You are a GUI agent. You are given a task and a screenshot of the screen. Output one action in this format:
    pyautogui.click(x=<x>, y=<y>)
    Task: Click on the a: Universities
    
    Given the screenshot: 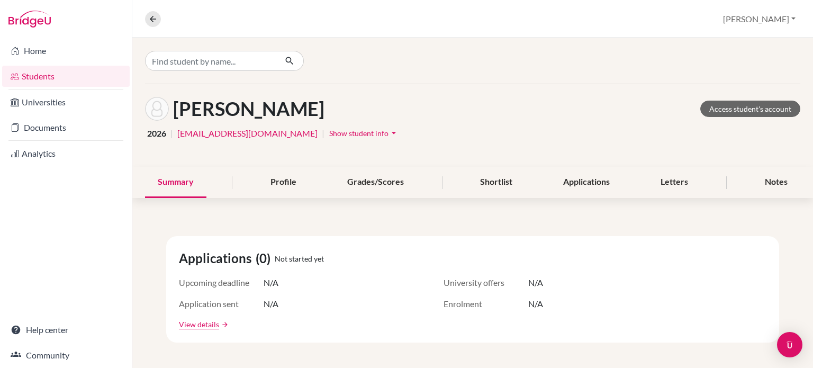 What is the action you would take?
    pyautogui.click(x=66, y=102)
    